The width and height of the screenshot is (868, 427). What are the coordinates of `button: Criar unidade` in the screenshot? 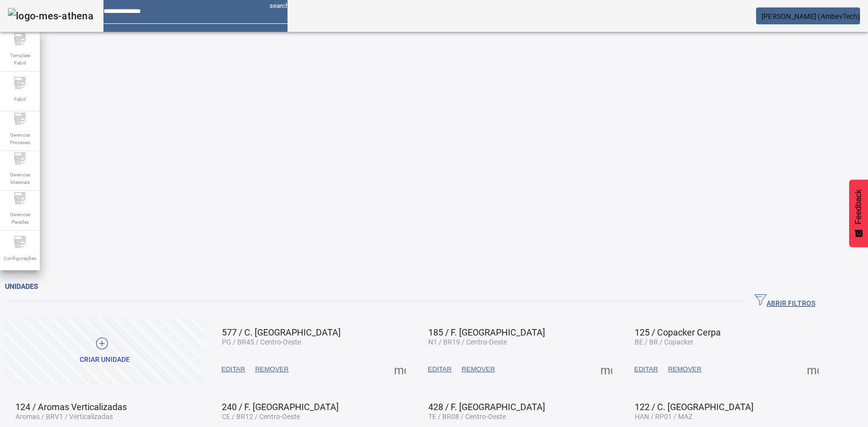 It's located at (104, 351).